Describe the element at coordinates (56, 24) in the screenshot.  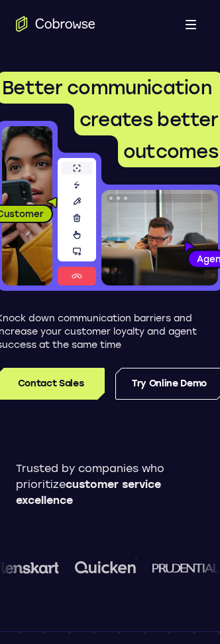
I see `a: Go to the home page` at that location.